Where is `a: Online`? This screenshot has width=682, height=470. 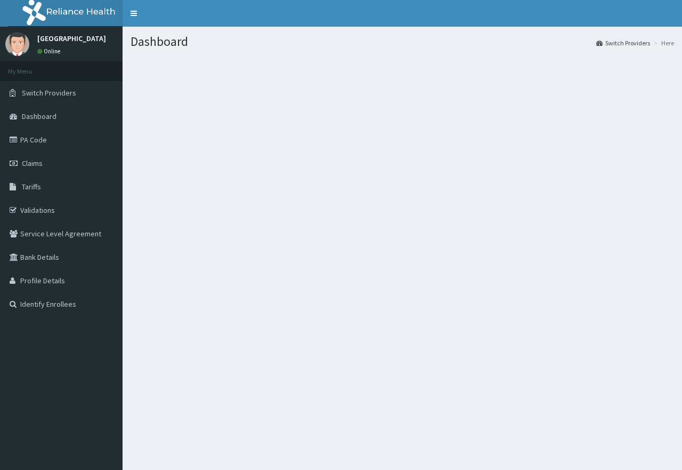
a: Online is located at coordinates (50, 51).